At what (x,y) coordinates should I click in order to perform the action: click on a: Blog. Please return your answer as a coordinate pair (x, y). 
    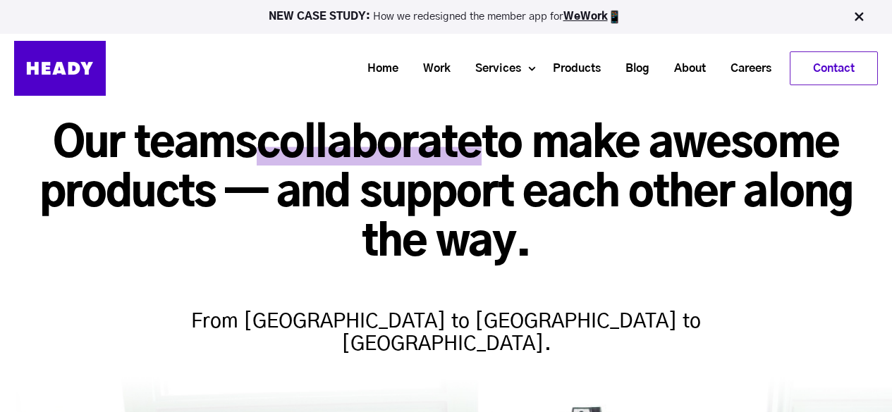
    Looking at the image, I should click on (632, 68).